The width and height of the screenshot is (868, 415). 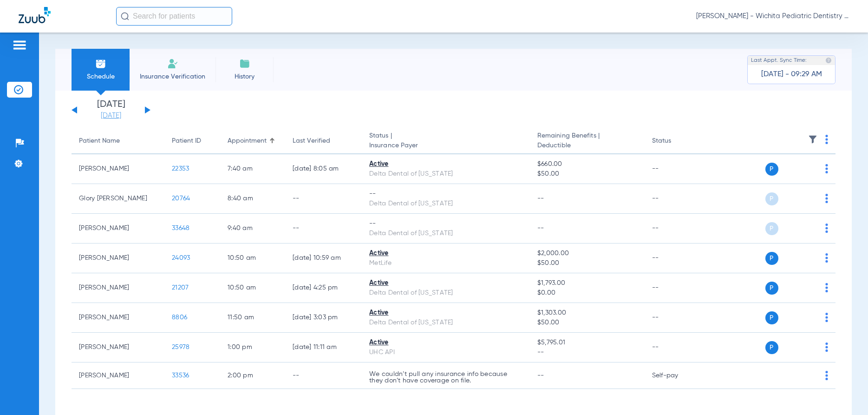 I want to click on span: $660.00, so click(x=587, y=164).